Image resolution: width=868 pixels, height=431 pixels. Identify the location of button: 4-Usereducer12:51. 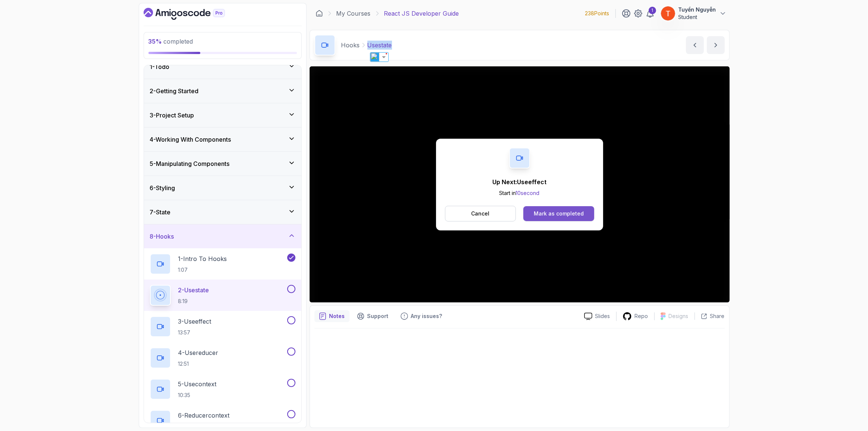
(223, 358).